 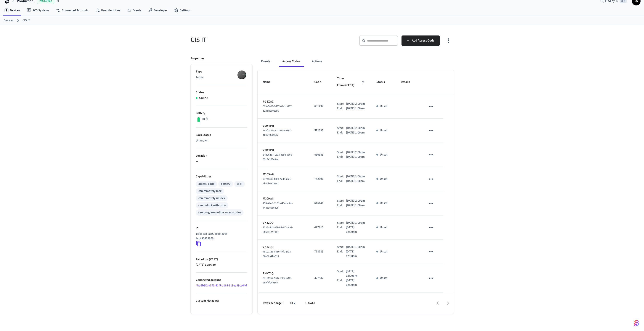 I want to click on a: Developer, so click(x=158, y=11).